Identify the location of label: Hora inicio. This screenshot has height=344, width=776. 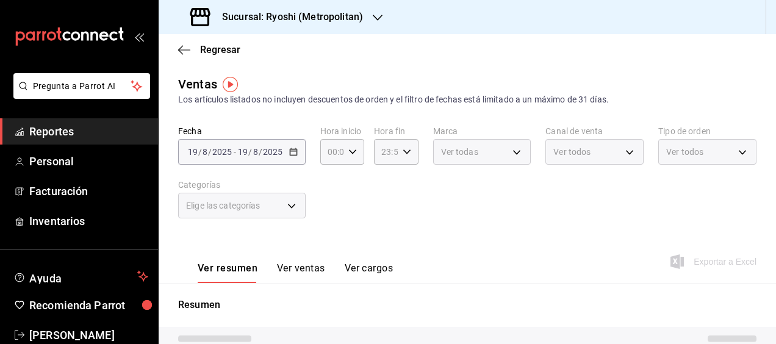
(342, 131).